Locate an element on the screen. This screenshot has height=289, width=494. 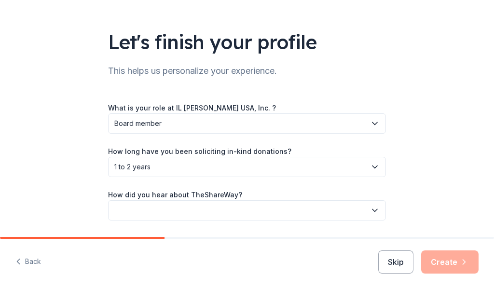
div: Let's finish your profile is located at coordinates (247, 42).